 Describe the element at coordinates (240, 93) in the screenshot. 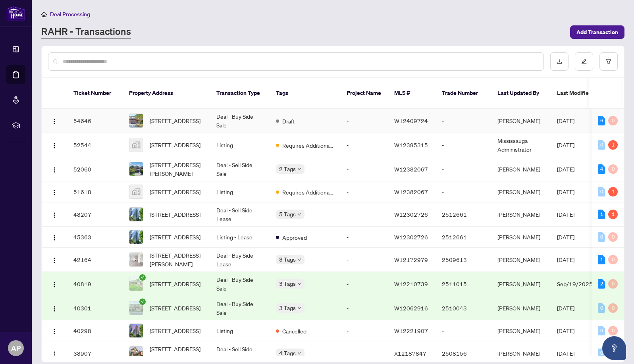

I see `th: Transaction Type` at that location.